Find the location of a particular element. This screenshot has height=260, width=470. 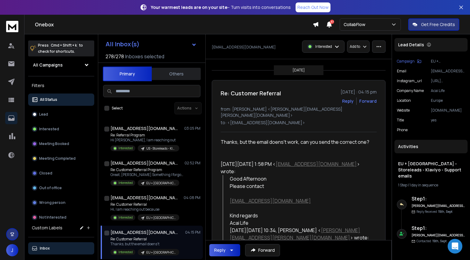

p: Wrong person is located at coordinates (52, 202).